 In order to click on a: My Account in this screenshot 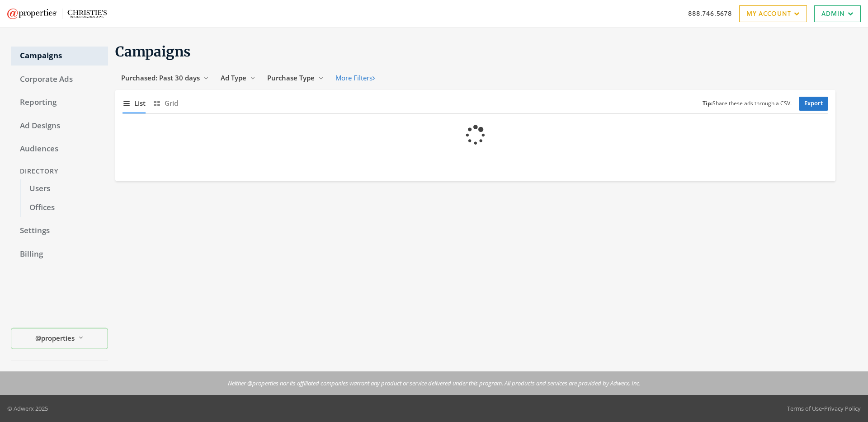, I will do `click(773, 13)`.